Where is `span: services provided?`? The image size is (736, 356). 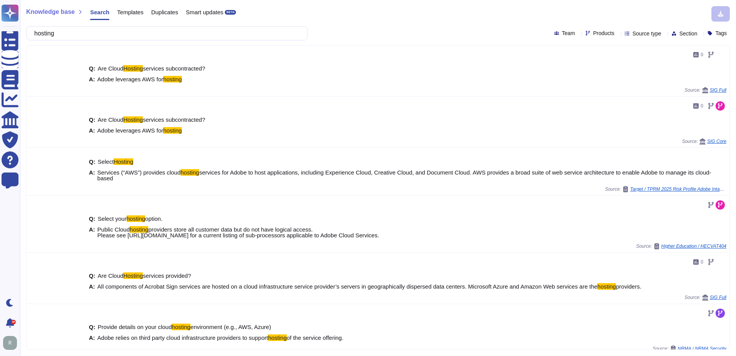 span: services provided? is located at coordinates (167, 275).